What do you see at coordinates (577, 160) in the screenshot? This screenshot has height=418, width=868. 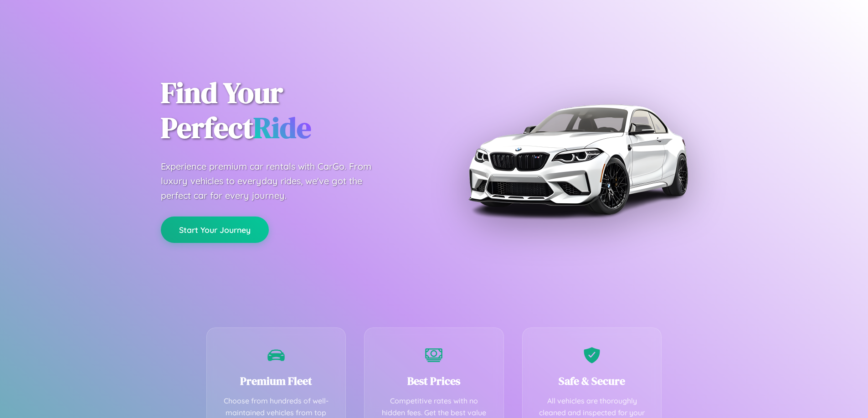 I see `img: Premium BMW car rental vehicle` at bounding box center [577, 160].